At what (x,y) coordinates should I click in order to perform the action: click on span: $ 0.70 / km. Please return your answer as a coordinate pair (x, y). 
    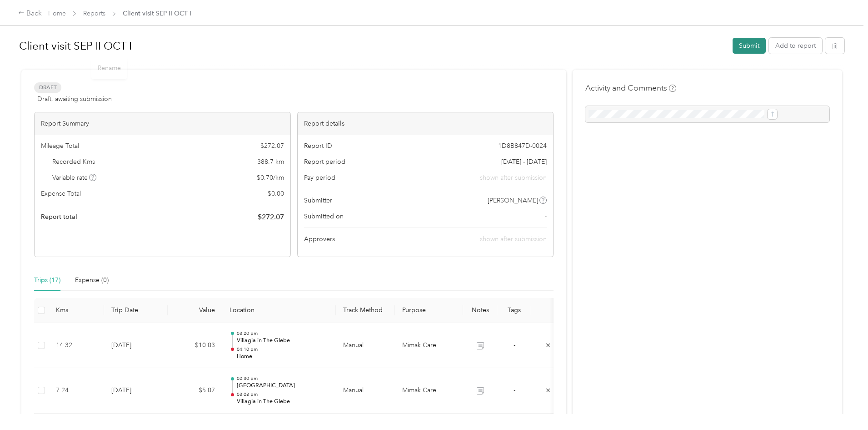
    Looking at the image, I should click on (270, 177).